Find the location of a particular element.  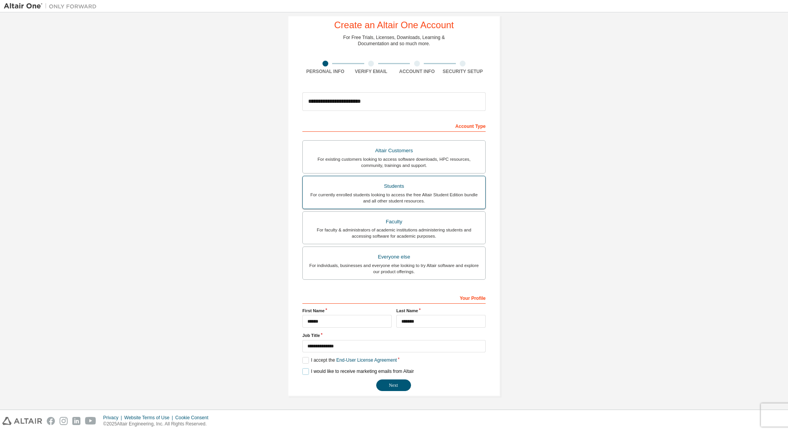

img: instagram.svg is located at coordinates (63, 421).